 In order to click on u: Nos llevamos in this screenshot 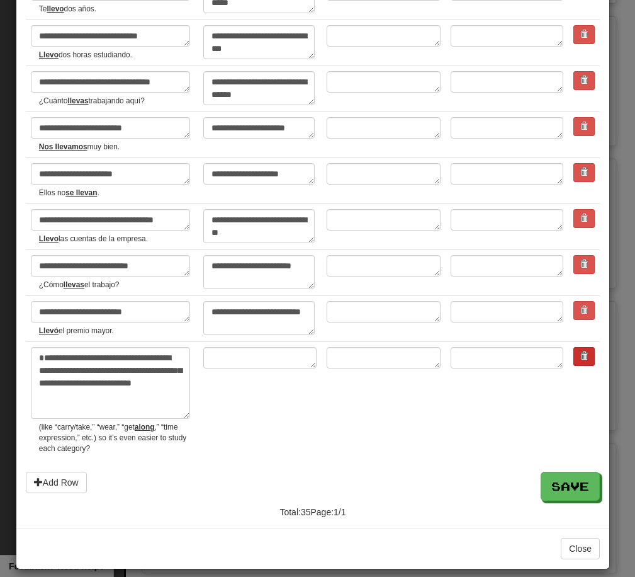, I will do `click(63, 147)`.